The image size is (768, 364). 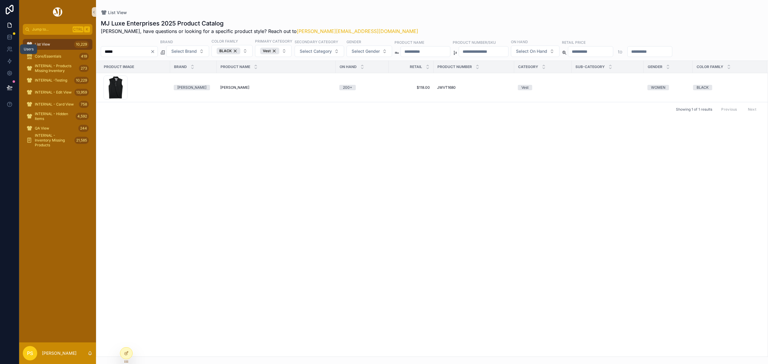 I want to click on a: List View, so click(x=114, y=13).